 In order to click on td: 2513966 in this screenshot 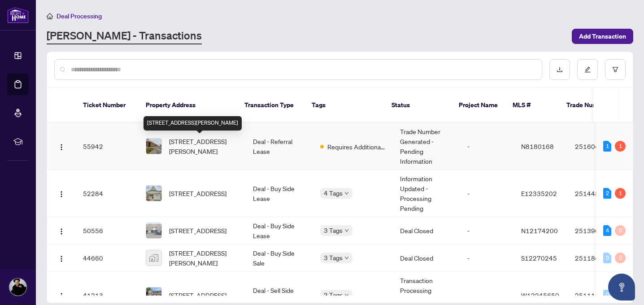, I will do `click(599, 231)`.